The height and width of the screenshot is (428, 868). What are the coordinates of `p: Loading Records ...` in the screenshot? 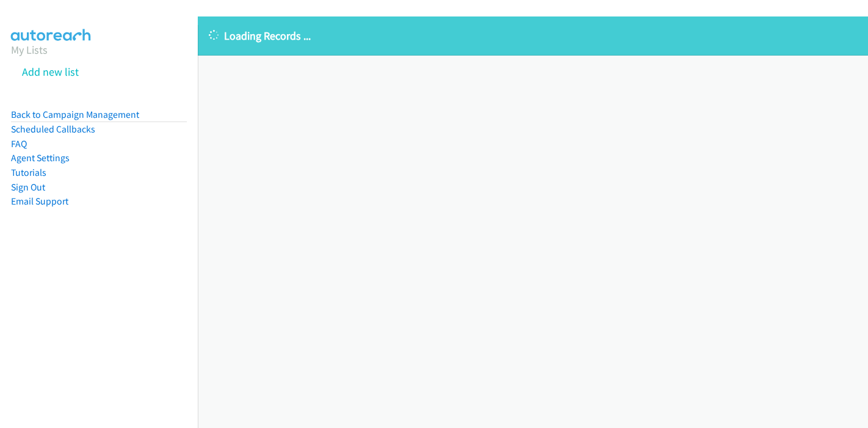 It's located at (533, 35).